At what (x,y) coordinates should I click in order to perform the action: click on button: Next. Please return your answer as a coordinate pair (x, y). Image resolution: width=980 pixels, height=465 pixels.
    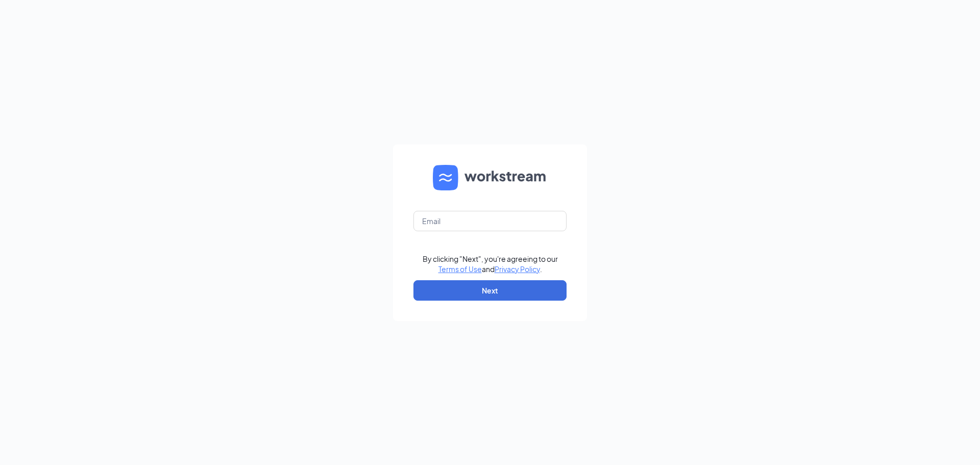
    Looking at the image, I should click on (490, 291).